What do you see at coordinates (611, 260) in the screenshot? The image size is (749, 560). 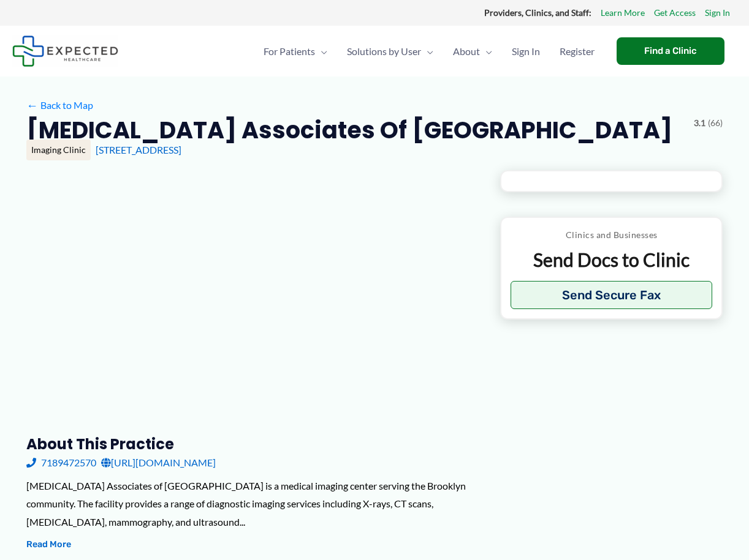 I see `p: Send Docs to Clinic` at bounding box center [611, 260].